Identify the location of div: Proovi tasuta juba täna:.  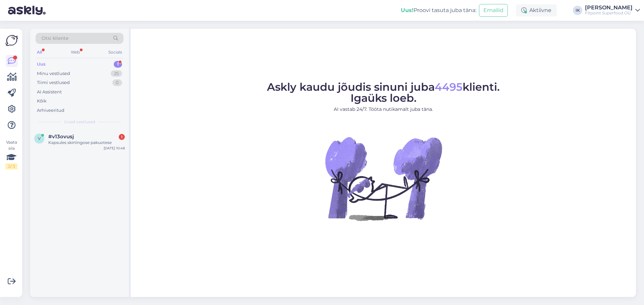
(438, 10).